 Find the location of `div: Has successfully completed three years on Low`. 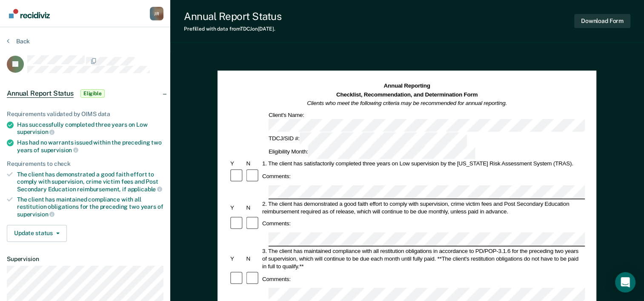

div: Has successfully completed three years on Low is located at coordinates (90, 128).